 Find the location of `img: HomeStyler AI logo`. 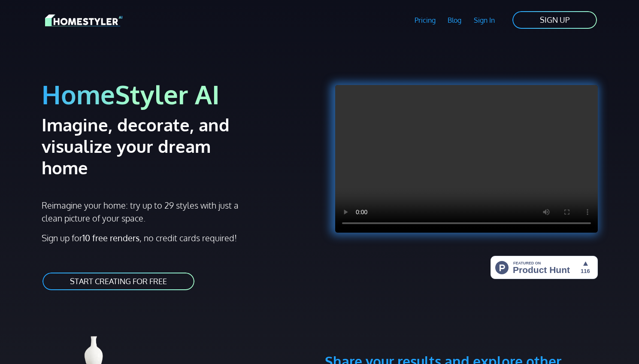

img: HomeStyler AI logo is located at coordinates (84, 20).